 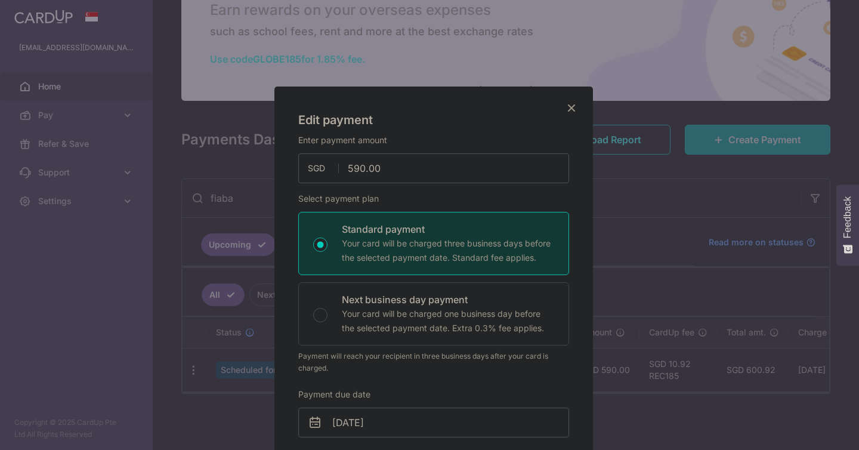 I want to click on button: Close, so click(x=571, y=108).